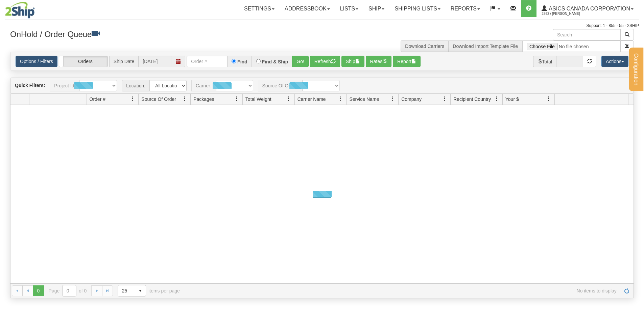 The height and width of the screenshot is (310, 644). I want to click on a: Ship, so click(376, 9).